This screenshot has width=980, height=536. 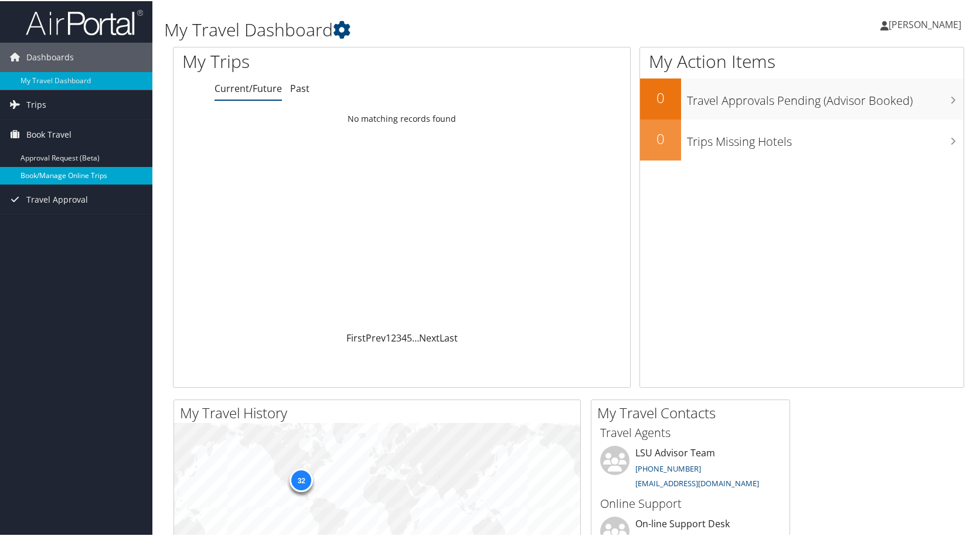 I want to click on h3: Travel Agents, so click(x=690, y=432).